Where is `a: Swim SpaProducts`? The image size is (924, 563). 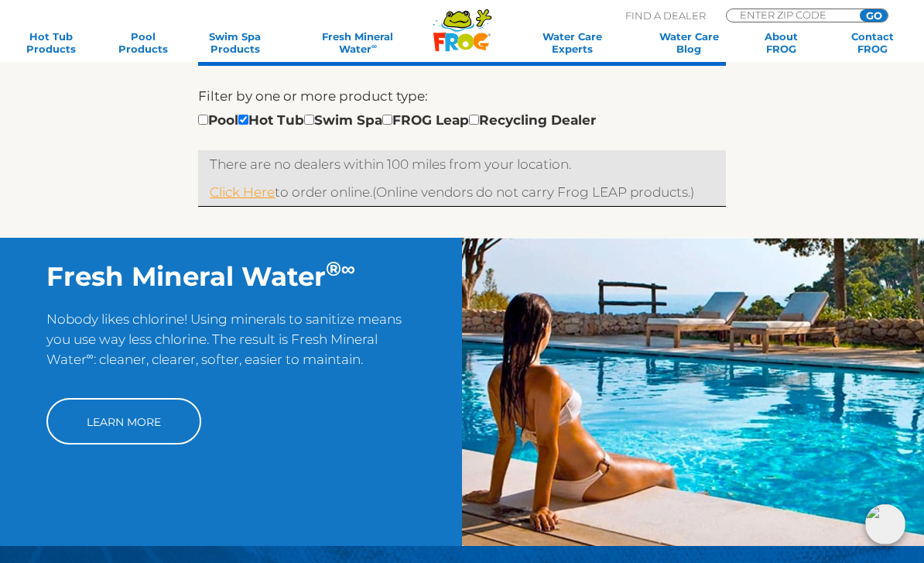
a: Swim SpaProducts is located at coordinates (234, 43).